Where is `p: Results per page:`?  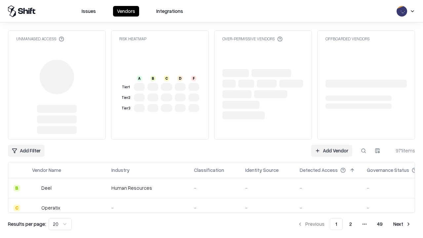
p: Results per page: is located at coordinates (27, 223).